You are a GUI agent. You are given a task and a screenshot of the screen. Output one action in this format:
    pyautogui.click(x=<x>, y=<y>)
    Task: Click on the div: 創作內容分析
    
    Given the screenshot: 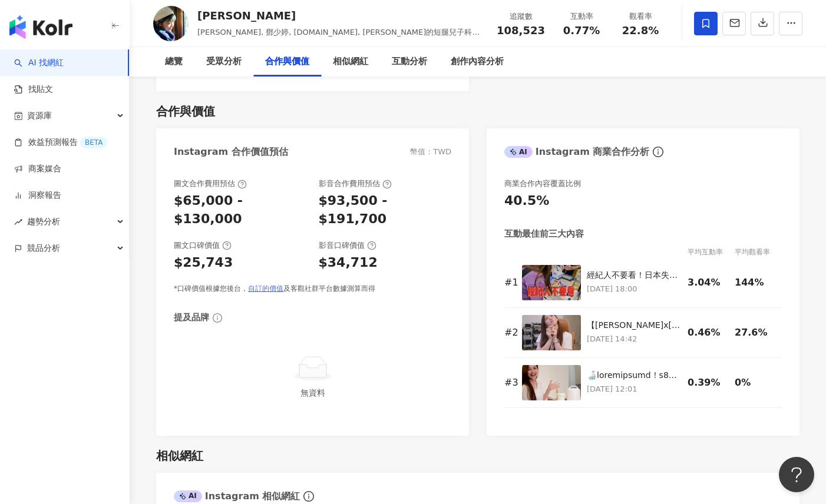 What is the action you would take?
    pyautogui.click(x=477, y=62)
    